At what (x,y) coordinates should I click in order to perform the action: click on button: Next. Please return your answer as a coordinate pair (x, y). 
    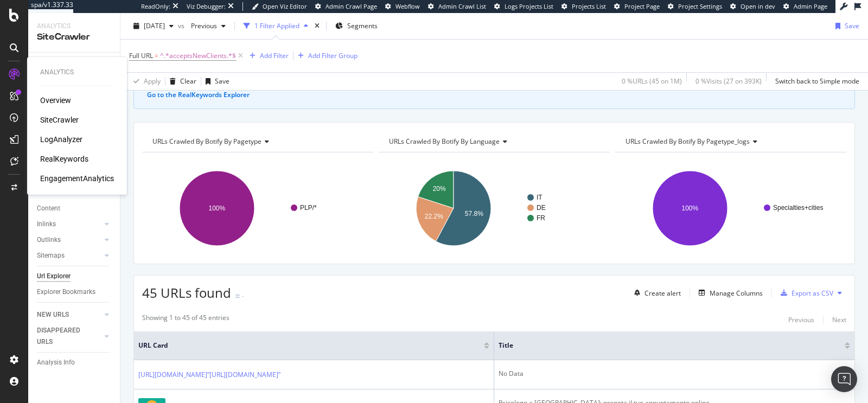
    Looking at the image, I should click on (839, 320).